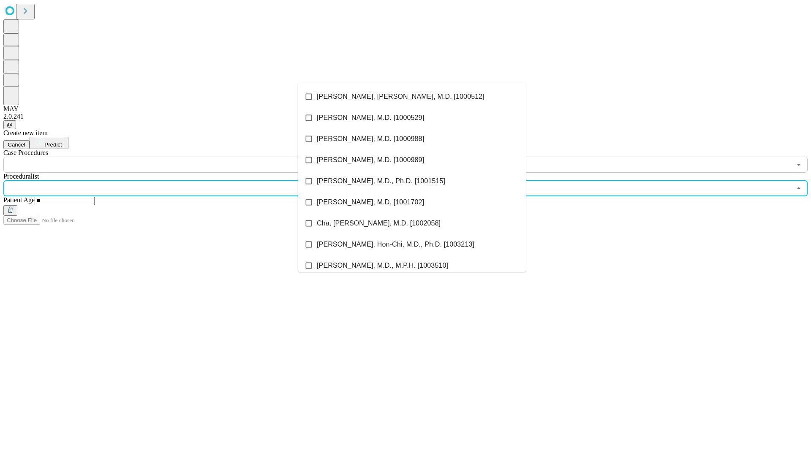 The height and width of the screenshot is (456, 811). What do you see at coordinates (49, 143) in the screenshot?
I see `button: Predict` at bounding box center [49, 143].